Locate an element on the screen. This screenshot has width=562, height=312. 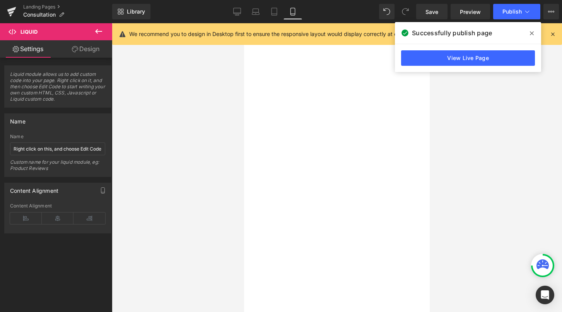
div: Custom name for your liquid module, eg: Product Reviews is located at coordinates (58, 167).